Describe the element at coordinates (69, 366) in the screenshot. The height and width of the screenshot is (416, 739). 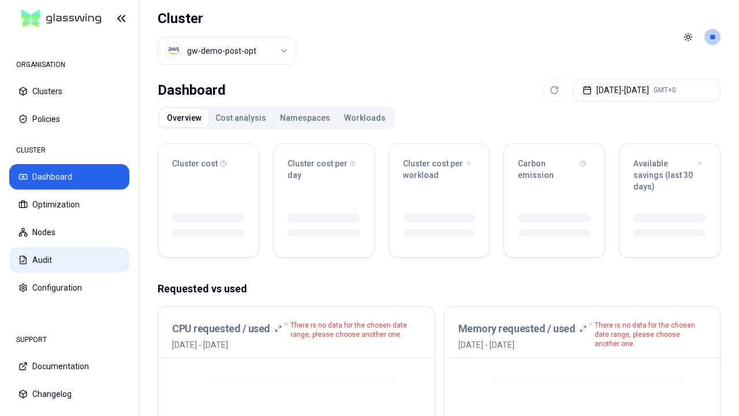
I see `button: Documentation` at that location.